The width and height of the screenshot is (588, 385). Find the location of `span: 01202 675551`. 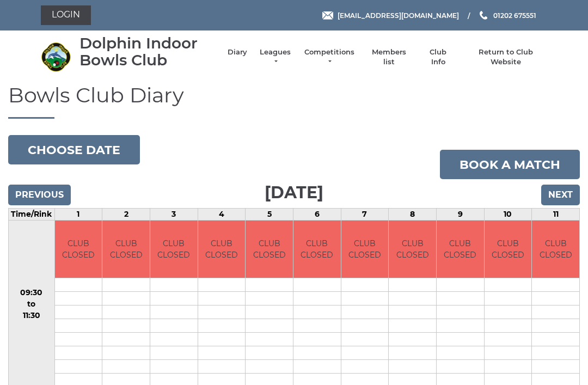

span: 01202 675551 is located at coordinates (514, 15).